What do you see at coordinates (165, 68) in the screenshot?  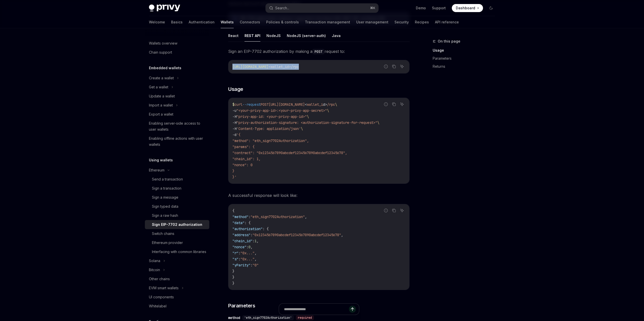 I see `h5: Embedded wallets` at bounding box center [165, 68].